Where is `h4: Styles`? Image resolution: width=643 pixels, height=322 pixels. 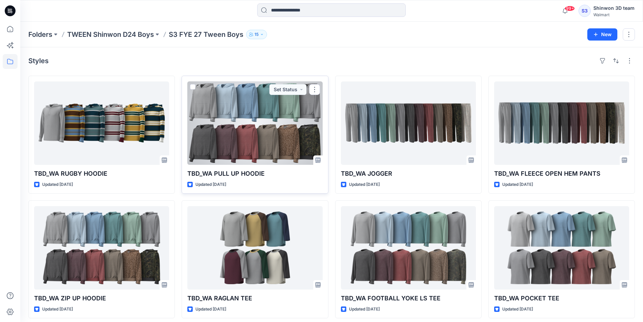 h4: Styles is located at coordinates (38, 61).